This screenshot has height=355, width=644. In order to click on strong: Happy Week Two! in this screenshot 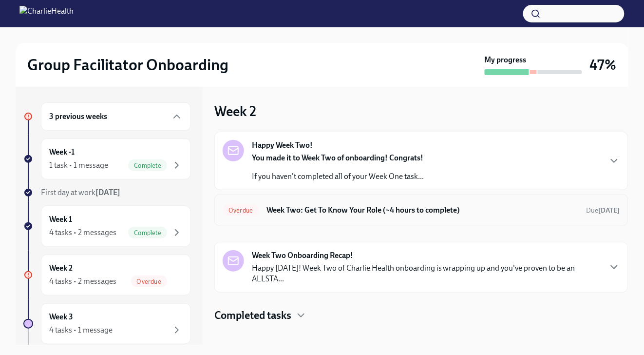, I will do `click(282, 145)`.